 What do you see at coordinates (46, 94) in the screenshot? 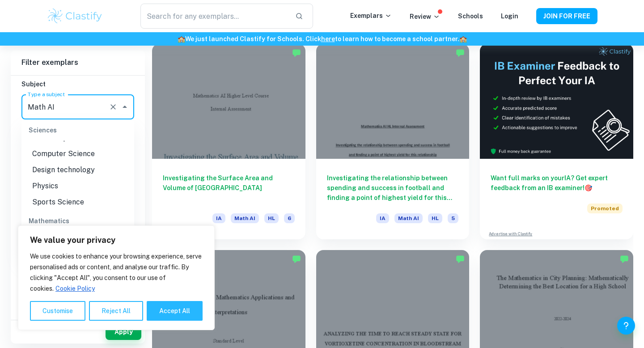
I see `label: Type a subject` at bounding box center [46, 94].